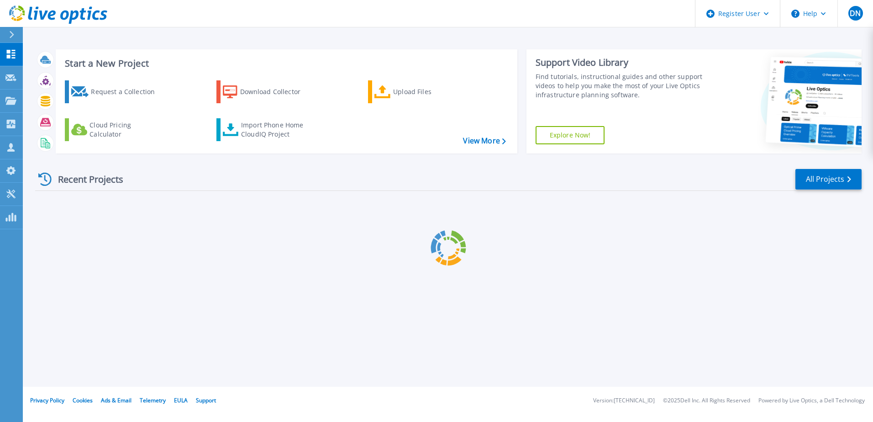 The height and width of the screenshot is (422, 873). Describe the element at coordinates (570, 135) in the screenshot. I see `a: Explore Now!` at that location.